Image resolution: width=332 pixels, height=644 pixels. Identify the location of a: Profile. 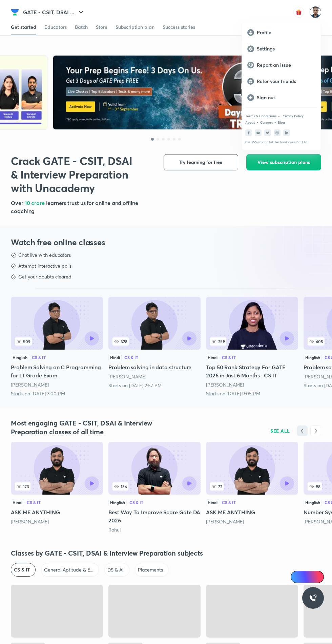
(281, 33).